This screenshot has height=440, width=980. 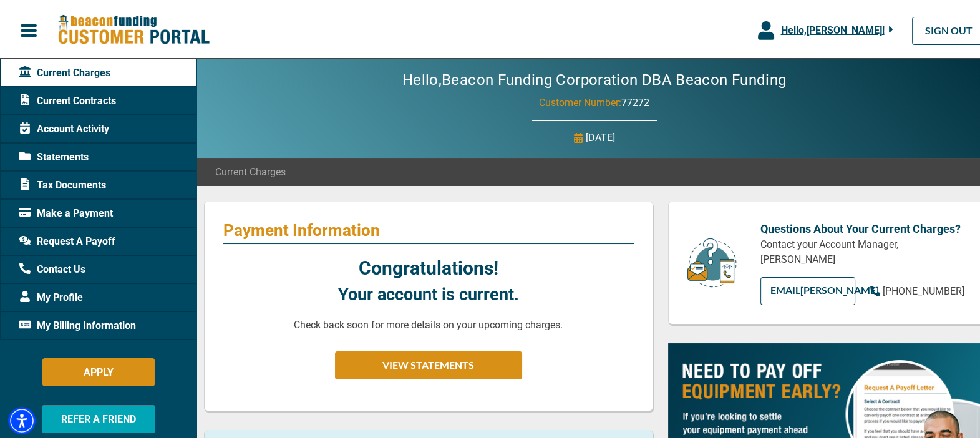 What do you see at coordinates (594, 78) in the screenshot?
I see `h2: Hello, Beacon Funding Corporation DBA Beacon Funding` at bounding box center [594, 78].